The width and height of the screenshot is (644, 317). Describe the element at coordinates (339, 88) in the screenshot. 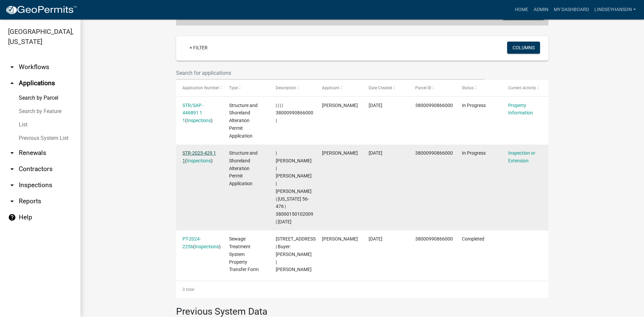

I see `datatable-header-cell: Applicant` at that location.